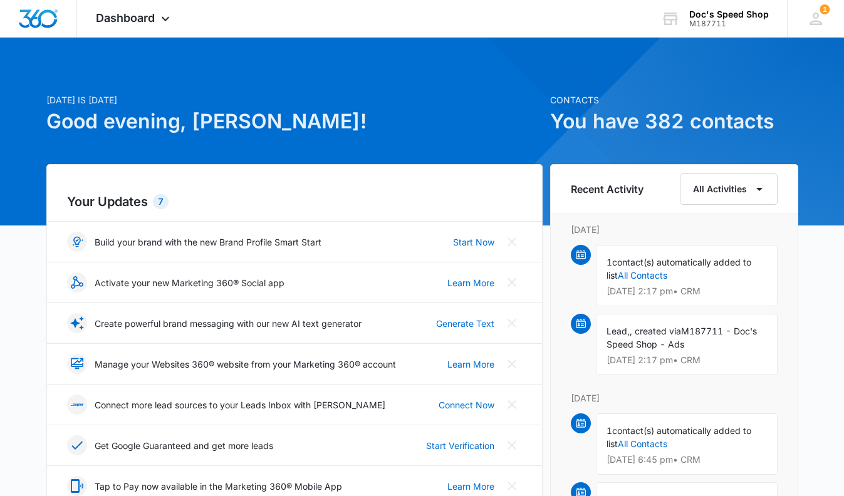 The width and height of the screenshot is (844, 496). Describe the element at coordinates (674, 100) in the screenshot. I see `p: Contacts` at that location.